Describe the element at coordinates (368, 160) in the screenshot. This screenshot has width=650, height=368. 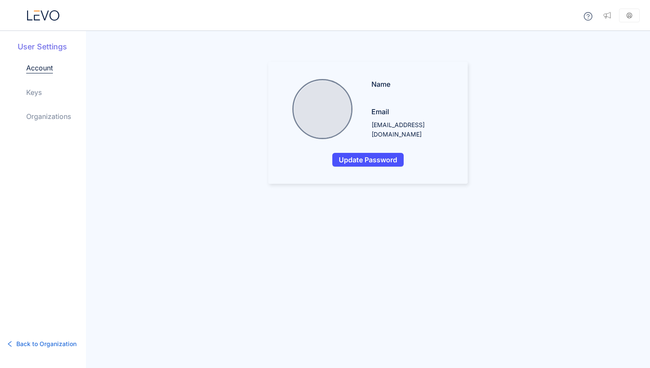
I see `button: Update Password` at that location.